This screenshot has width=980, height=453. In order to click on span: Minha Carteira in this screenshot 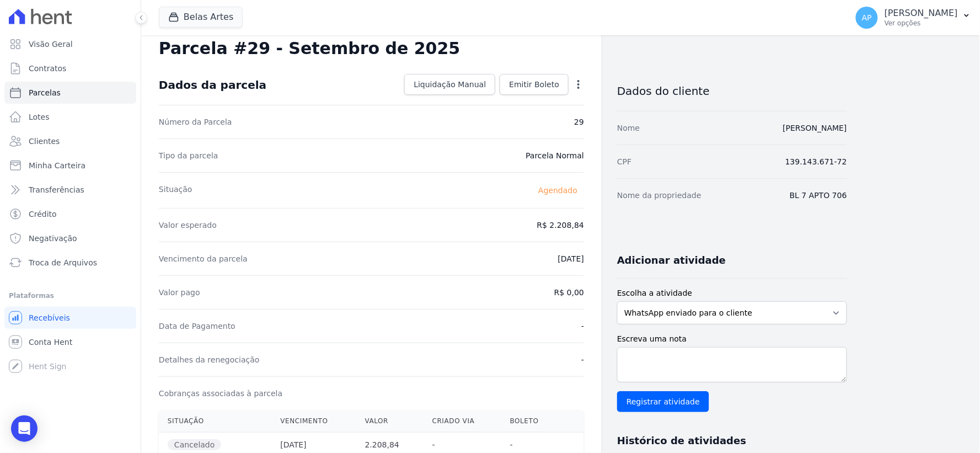, I will do `click(57, 166)`.